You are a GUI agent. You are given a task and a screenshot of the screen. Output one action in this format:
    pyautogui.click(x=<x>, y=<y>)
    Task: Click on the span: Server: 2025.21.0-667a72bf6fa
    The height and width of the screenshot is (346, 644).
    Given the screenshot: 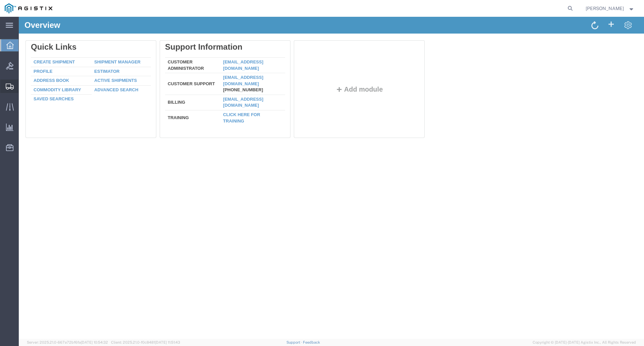 What is the action you would take?
    pyautogui.click(x=68, y=342)
    